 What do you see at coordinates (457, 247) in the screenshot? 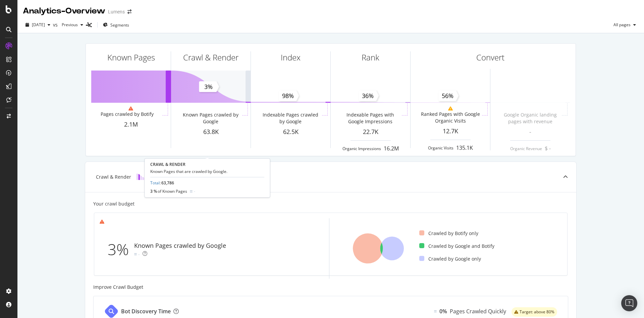
I see `div: Crawled by Google and Botify` at bounding box center [457, 247].